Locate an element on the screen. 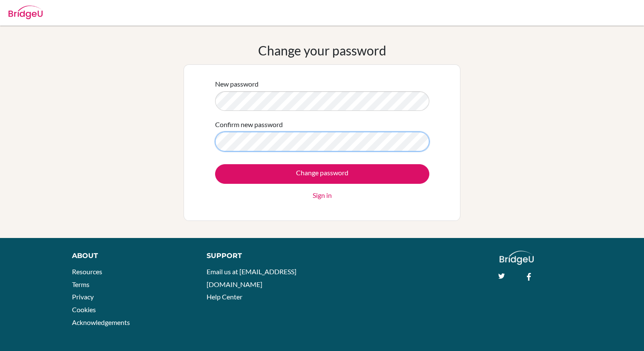 The image size is (644, 351). label: Confirm new password is located at coordinates (249, 124).